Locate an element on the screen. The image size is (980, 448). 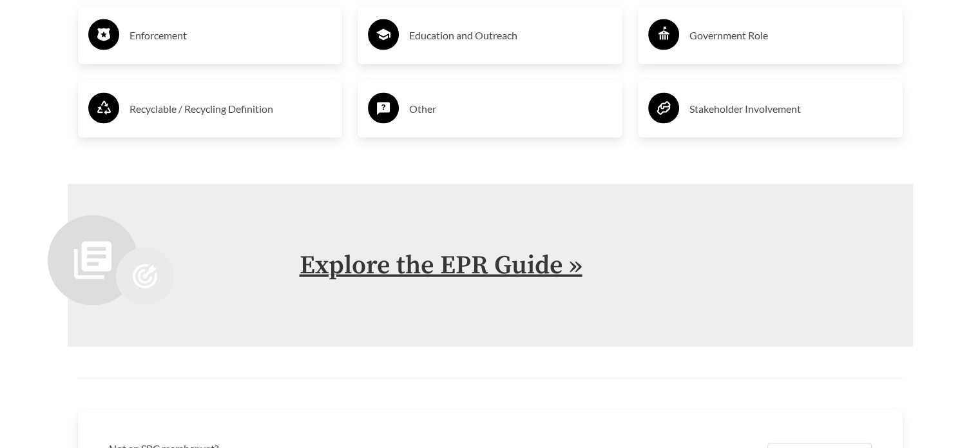
h3: Government Role is located at coordinates (791, 36).